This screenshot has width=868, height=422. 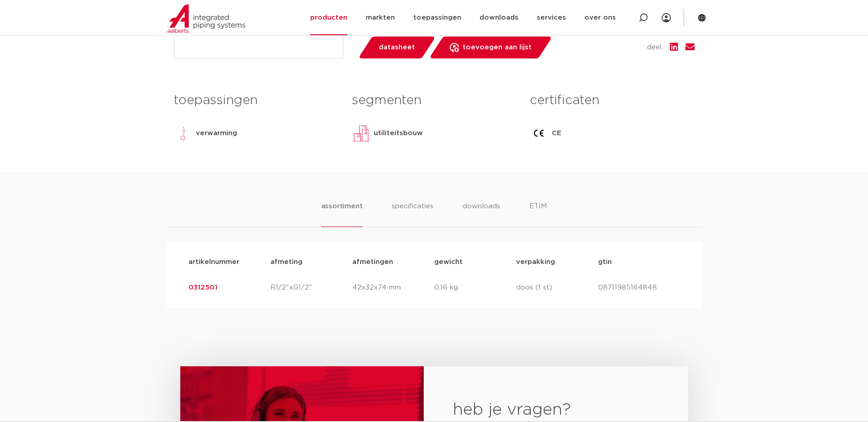 I want to click on h3: toepassingen, so click(x=255, y=100).